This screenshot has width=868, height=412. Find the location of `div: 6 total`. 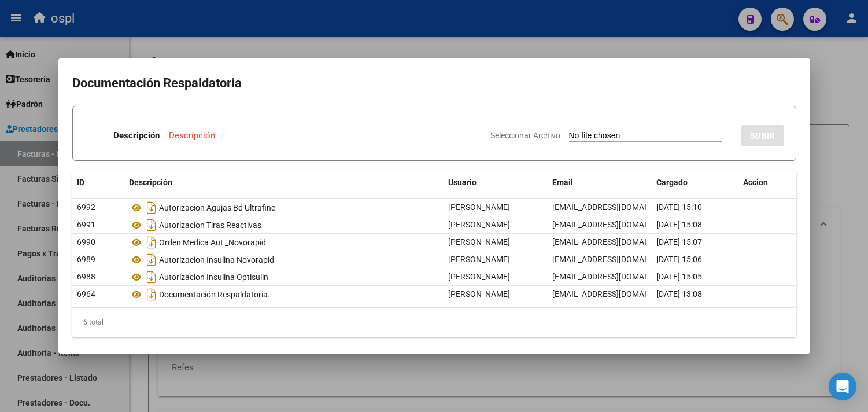

div: 6 total is located at coordinates (435, 323).